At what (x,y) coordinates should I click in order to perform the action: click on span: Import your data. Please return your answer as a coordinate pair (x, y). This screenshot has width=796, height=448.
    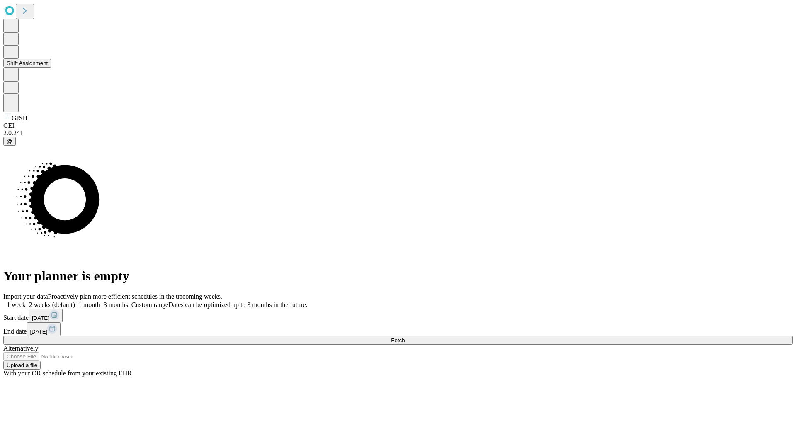
    Looking at the image, I should click on (26, 296).